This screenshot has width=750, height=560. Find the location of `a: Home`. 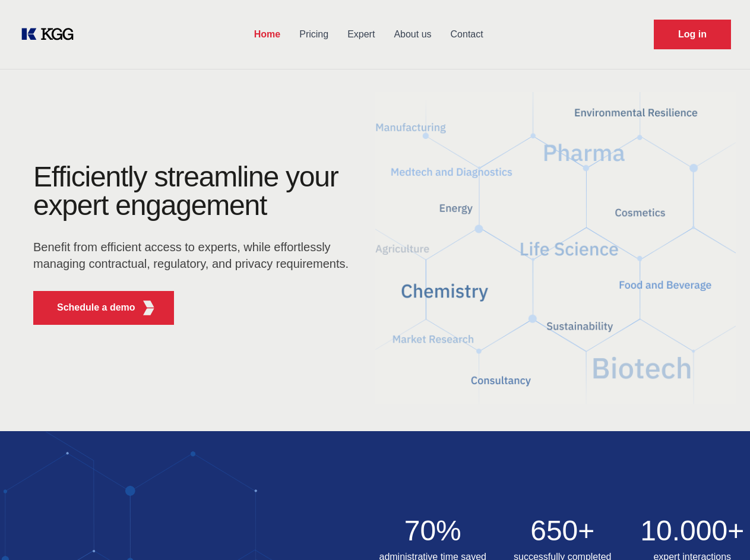

a: Home is located at coordinates (268, 34).